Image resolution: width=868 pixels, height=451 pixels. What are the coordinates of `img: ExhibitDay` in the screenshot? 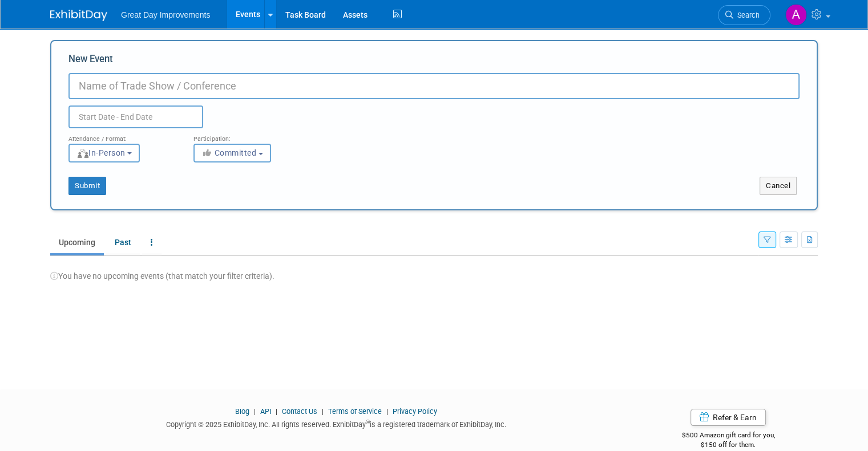 It's located at (79, 16).